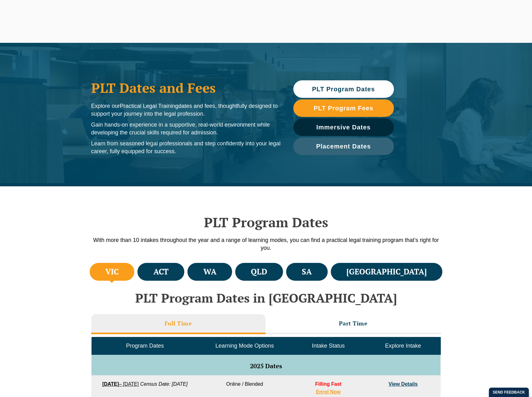 The height and width of the screenshot is (397, 532). Describe the element at coordinates (344, 108) in the screenshot. I see `a: PLT Program Fees` at that location.